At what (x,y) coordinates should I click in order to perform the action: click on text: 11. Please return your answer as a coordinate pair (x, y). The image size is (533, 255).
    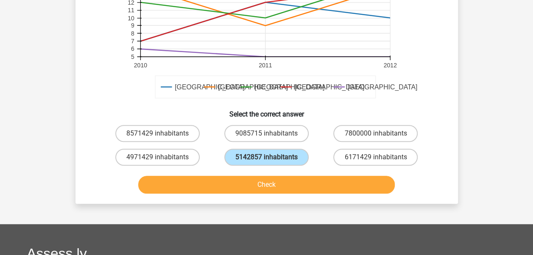
    Looking at the image, I should click on (131, 10).